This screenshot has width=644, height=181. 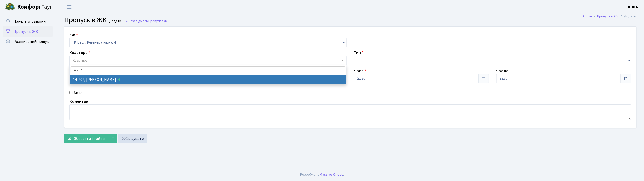 I want to click on a: Розширений пошук, so click(x=27, y=42).